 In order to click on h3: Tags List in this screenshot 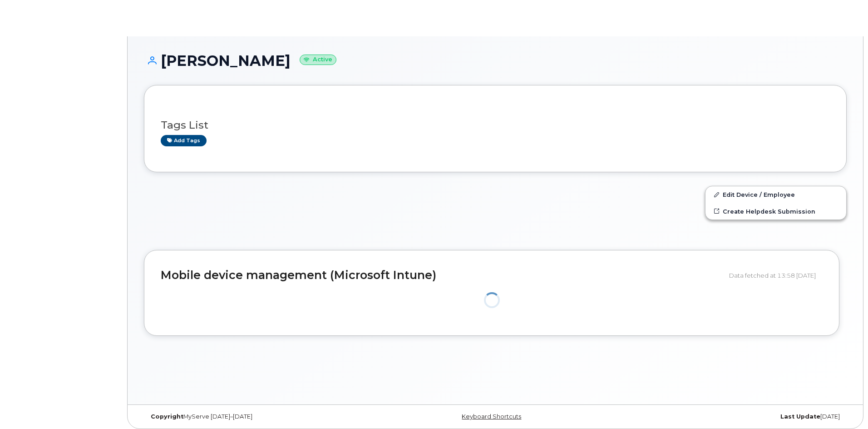, I will do `click(496, 125)`.